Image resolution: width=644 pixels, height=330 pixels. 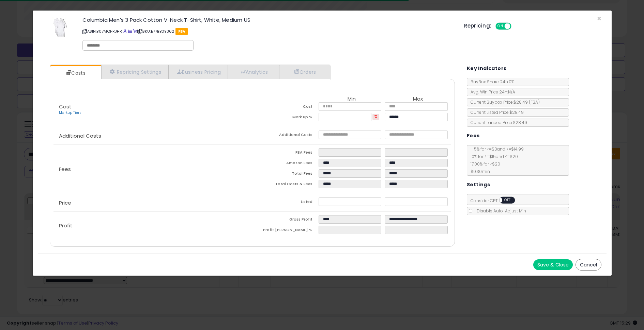 I want to click on span: Disable Auto-Adjust Min, so click(x=500, y=211).